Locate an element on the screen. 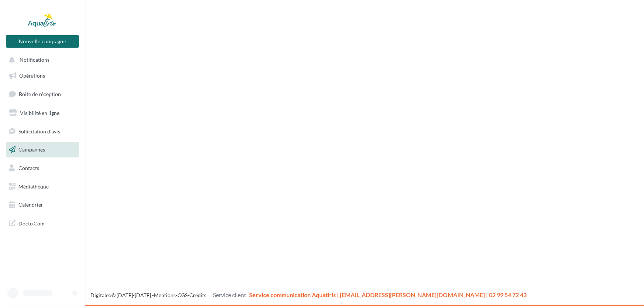 Image resolution: width=644 pixels, height=306 pixels. span: Sollicitation d'avis is located at coordinates (39, 130).